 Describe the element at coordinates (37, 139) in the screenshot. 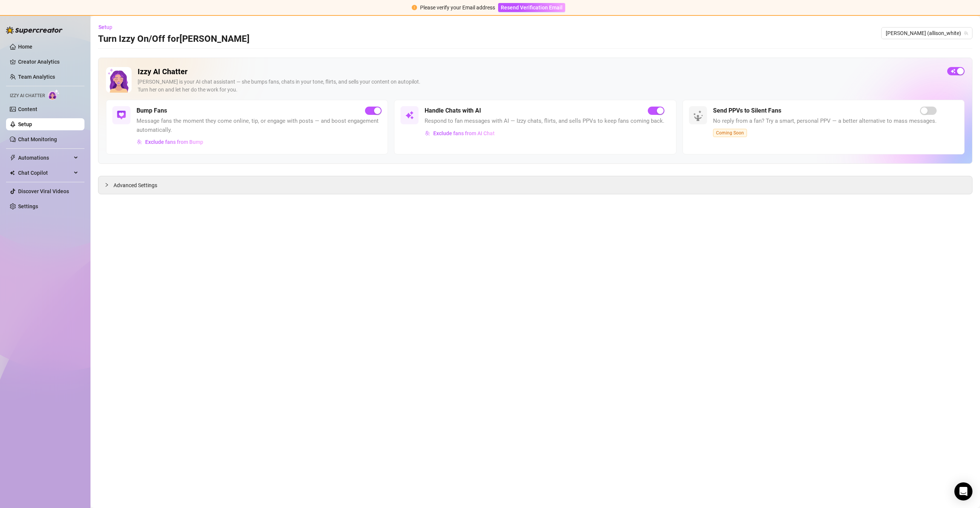

I see `a: Chat Monitoring` at that location.